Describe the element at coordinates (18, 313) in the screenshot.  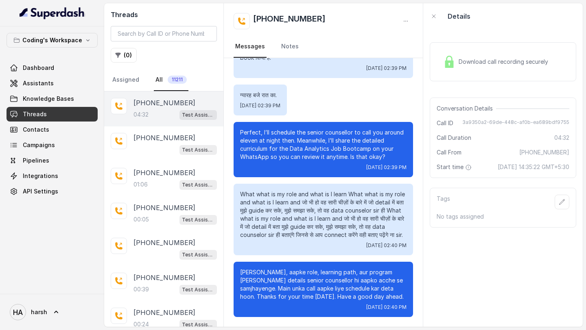
I see `text: HA` at that location.